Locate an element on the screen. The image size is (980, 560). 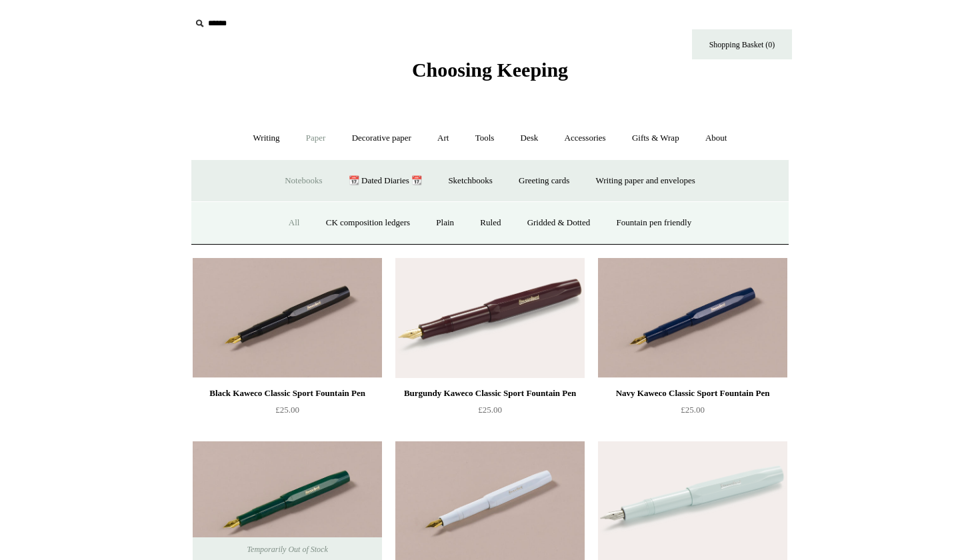
a: Art is located at coordinates (443, 138).